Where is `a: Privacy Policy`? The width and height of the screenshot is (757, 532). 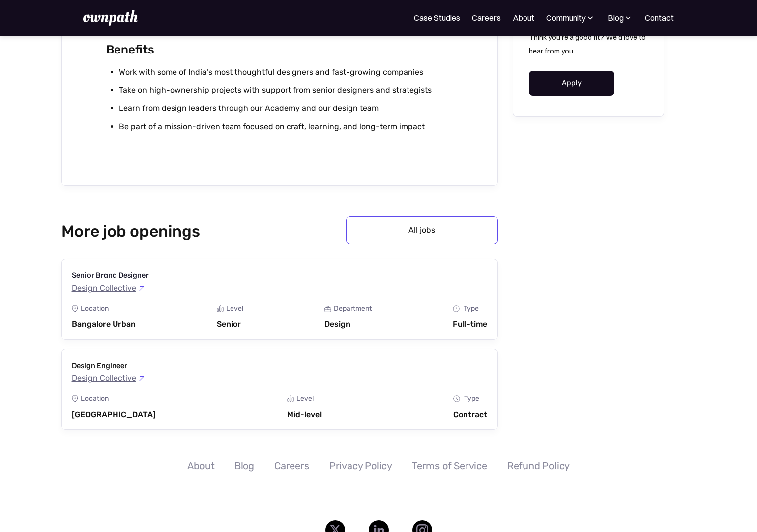 a: Privacy Policy is located at coordinates (360, 466).